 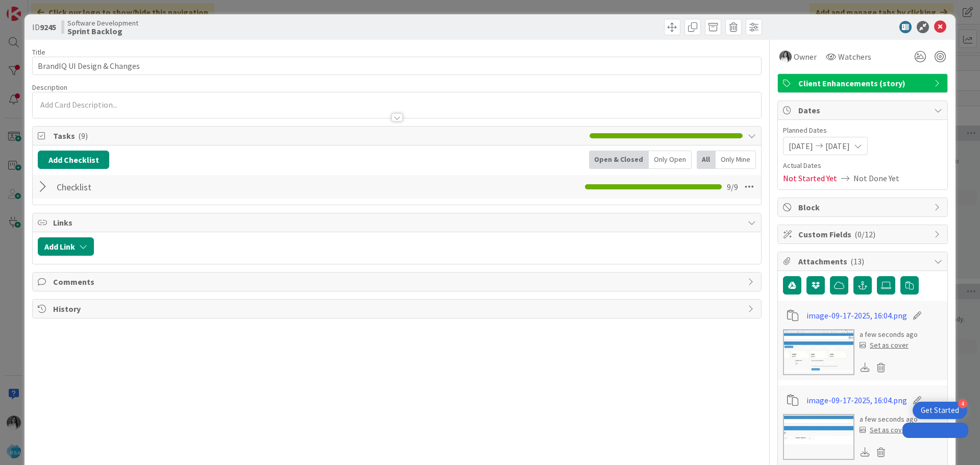 What do you see at coordinates (103, 31) in the screenshot?
I see `b: Sprint Backlog` at bounding box center [103, 31].